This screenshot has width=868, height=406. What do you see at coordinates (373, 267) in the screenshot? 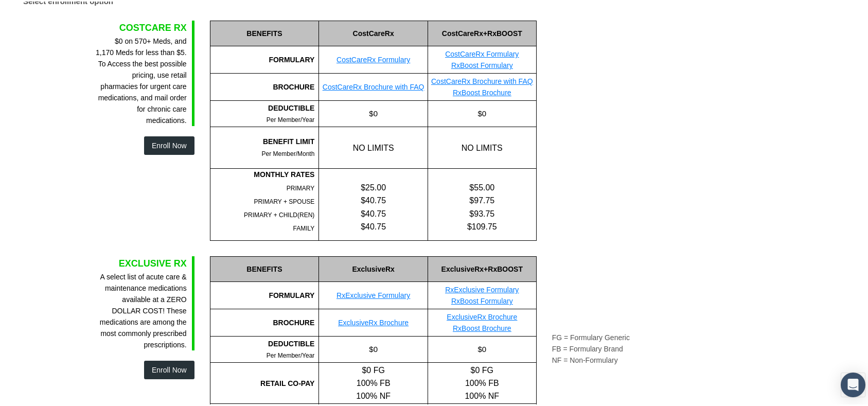
I see `div: ExclusiveRx` at bounding box center [373, 267].